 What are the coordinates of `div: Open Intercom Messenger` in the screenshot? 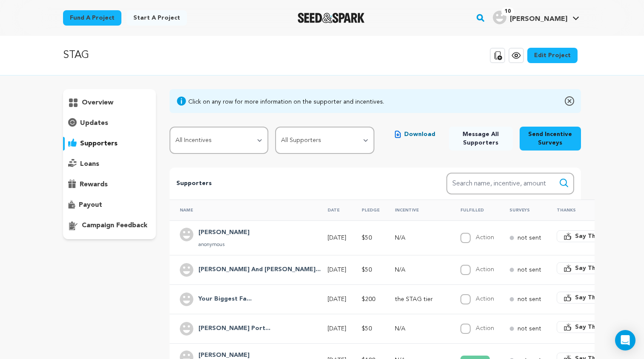 It's located at (625, 340).